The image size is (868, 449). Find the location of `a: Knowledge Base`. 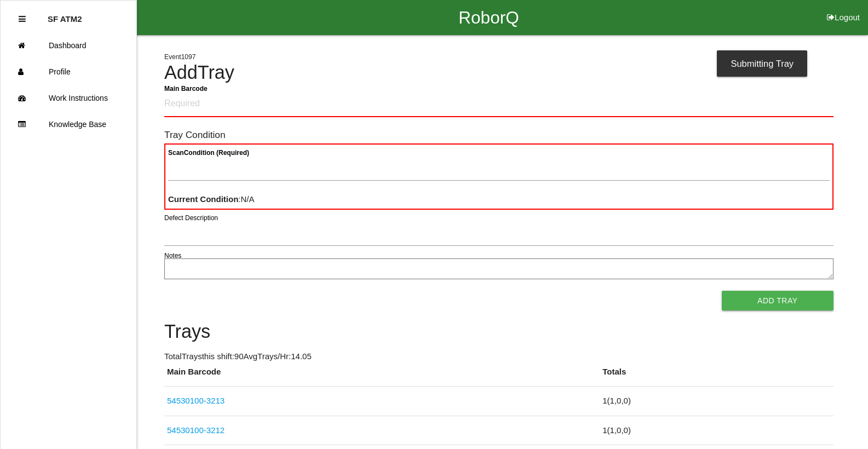

a: Knowledge Base is located at coordinates (69, 125).